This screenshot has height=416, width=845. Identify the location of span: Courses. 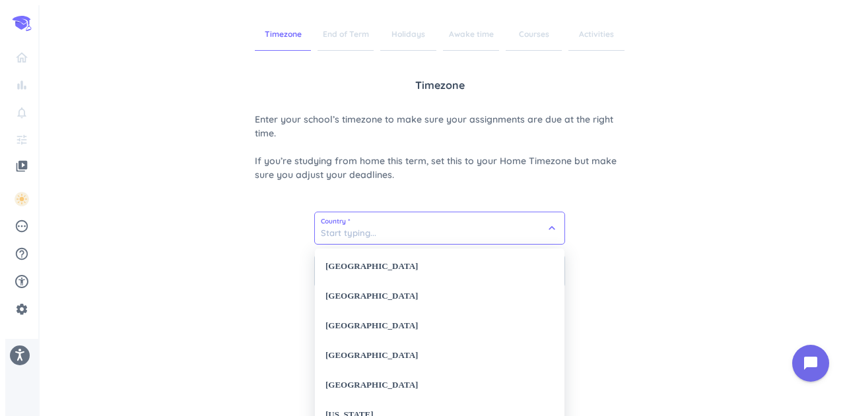
(533, 34).